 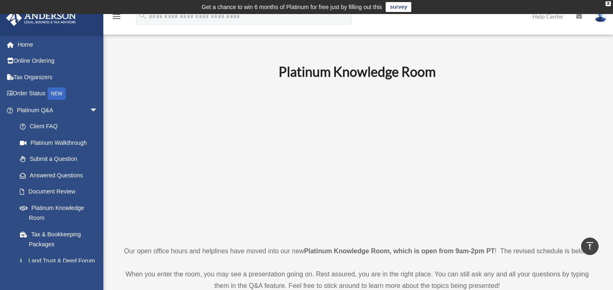 What do you see at coordinates (61, 127) in the screenshot?
I see `a: Client FAQ` at bounding box center [61, 127].